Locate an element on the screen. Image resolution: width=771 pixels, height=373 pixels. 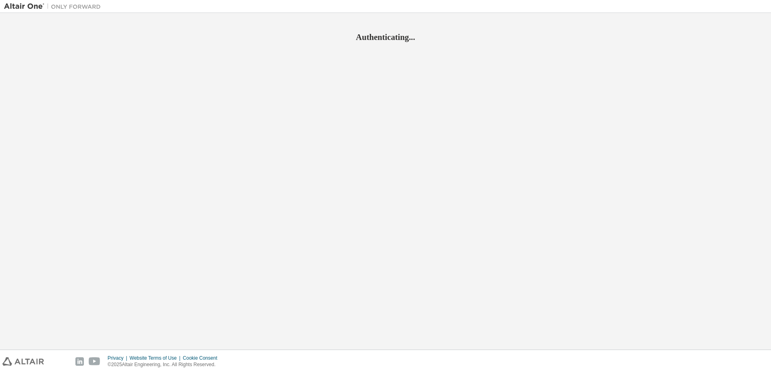
img: Altair One is located at coordinates (54, 6).